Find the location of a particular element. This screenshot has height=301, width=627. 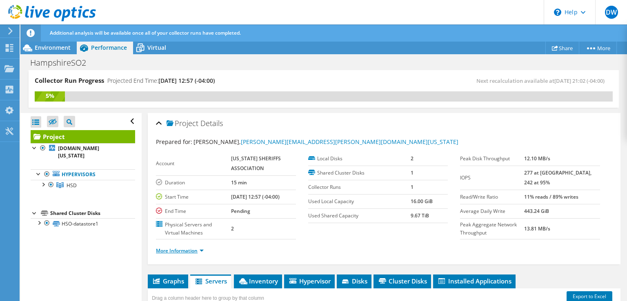

span: Servers is located at coordinates (211, 281).